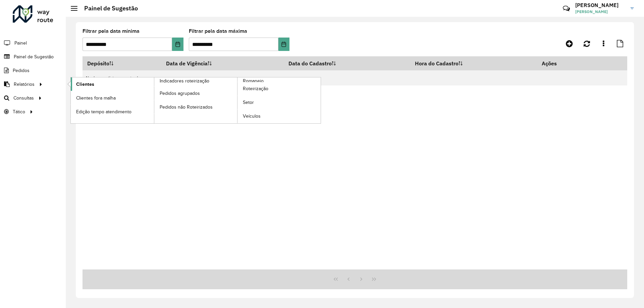  Describe the element at coordinates (154, 100) in the screenshot. I see `a: Indicadores roteirização` at that location.